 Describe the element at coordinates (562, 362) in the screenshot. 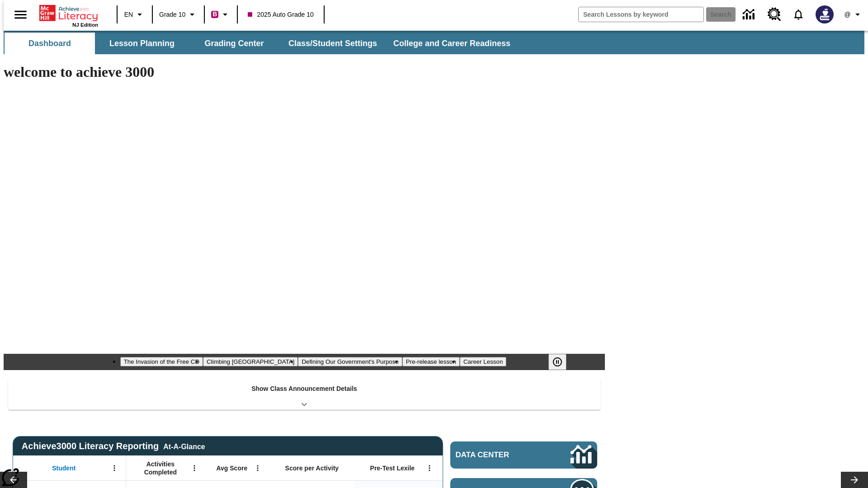

I see `div: Pause` at that location.